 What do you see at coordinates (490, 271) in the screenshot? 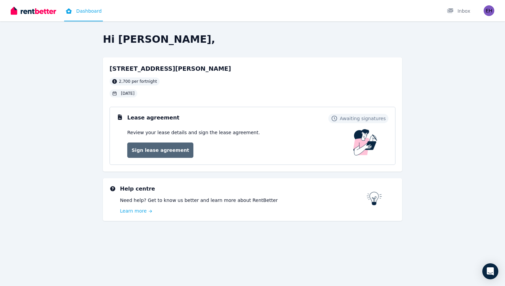
I see `div: Open Intercom Messenger` at bounding box center [490, 271].